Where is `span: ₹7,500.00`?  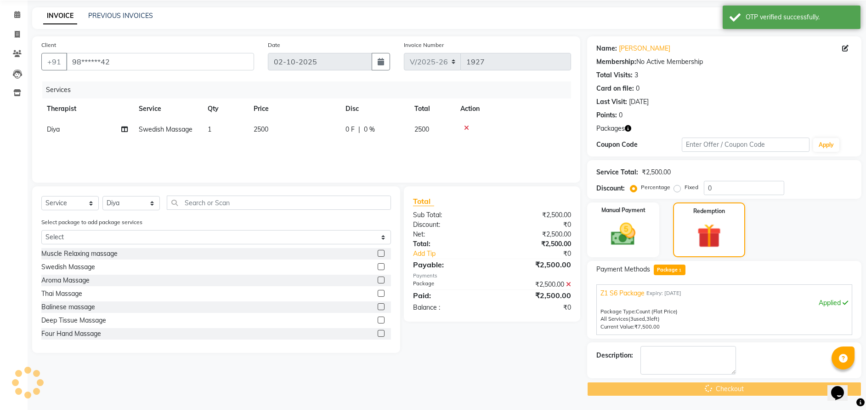 span: ₹7,500.00 is located at coordinates (647, 326).